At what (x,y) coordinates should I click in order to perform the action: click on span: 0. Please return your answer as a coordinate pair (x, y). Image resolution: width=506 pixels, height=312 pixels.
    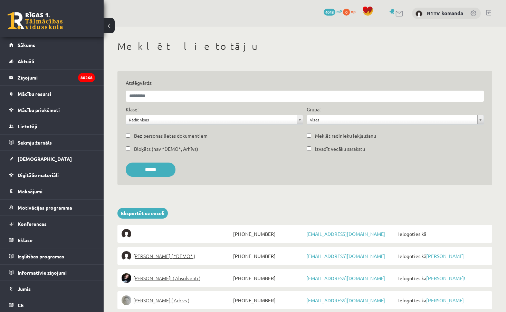
    Looking at the image, I should click on (347, 12).